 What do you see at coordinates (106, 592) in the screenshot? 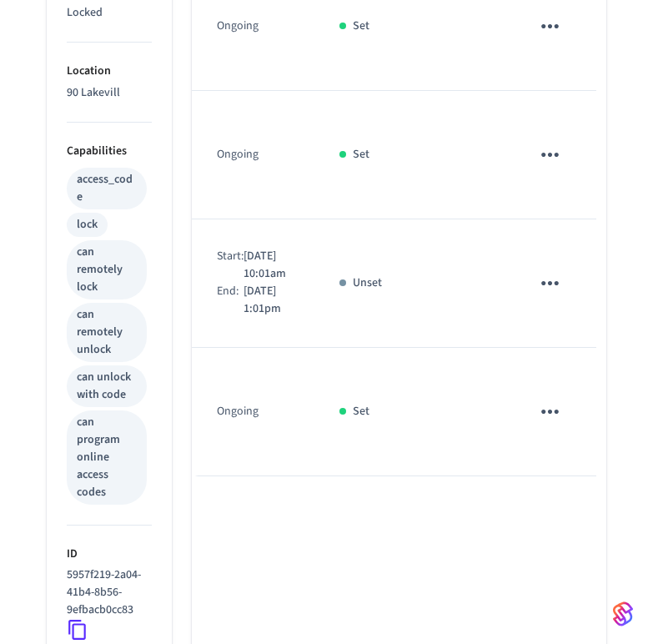
I see `p: 5957f219-2a04-41b4-8b56-9efbacb0cc83` at bounding box center [106, 592].